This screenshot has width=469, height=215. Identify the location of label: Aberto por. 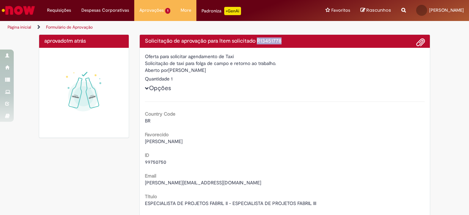
(157, 70).